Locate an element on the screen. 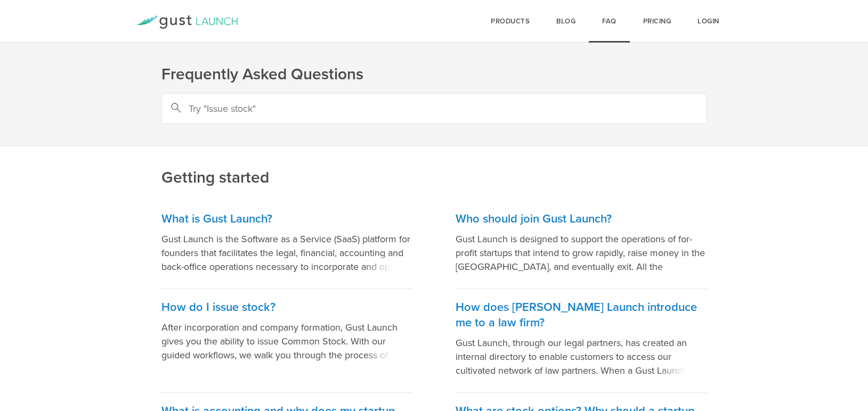 The image size is (868, 411). a: Who should join Gust Launch? Gust Launch is designed to support the operations of for-profit star... is located at coordinates (581, 245).